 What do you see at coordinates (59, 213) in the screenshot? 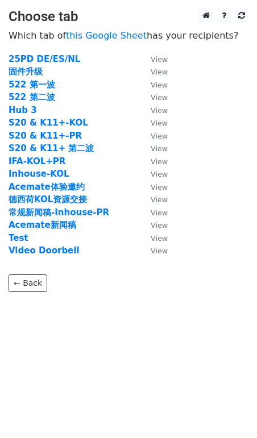
I see `strong: 常规新闻稿-Inhouse-PR` at bounding box center [59, 213].